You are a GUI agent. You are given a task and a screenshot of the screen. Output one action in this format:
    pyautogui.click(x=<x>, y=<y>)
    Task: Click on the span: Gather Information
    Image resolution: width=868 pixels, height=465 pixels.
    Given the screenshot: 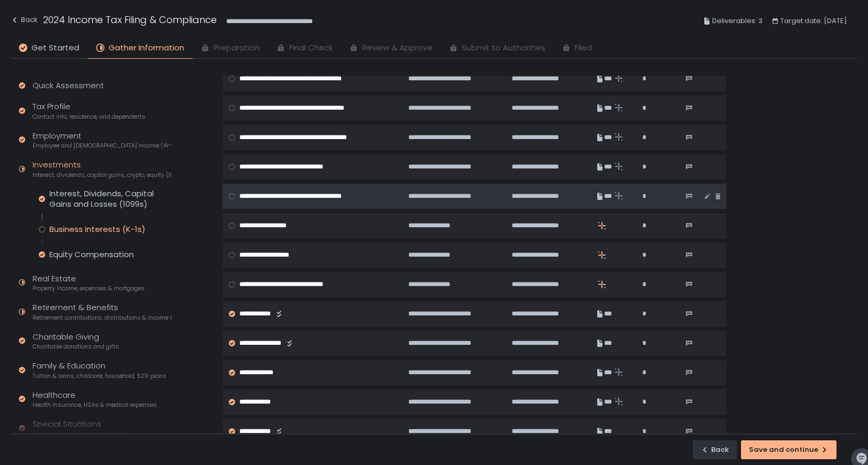 What is the action you would take?
    pyautogui.click(x=146, y=48)
    